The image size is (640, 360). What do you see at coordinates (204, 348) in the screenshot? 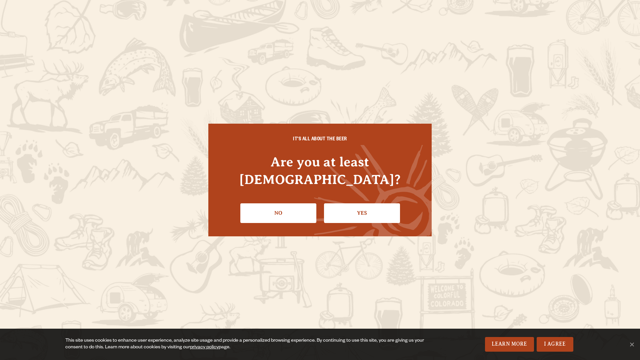
I see `a: privacy policy` at bounding box center [204, 348].